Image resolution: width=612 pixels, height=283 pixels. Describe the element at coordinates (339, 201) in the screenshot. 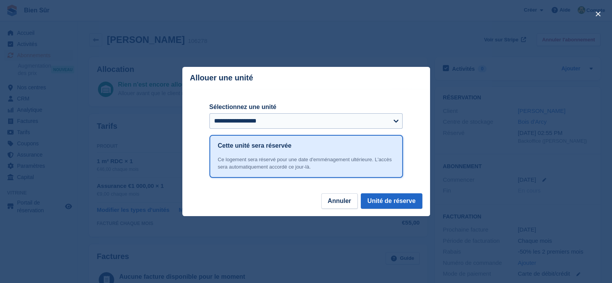

I see `button: Annuler` at that location.